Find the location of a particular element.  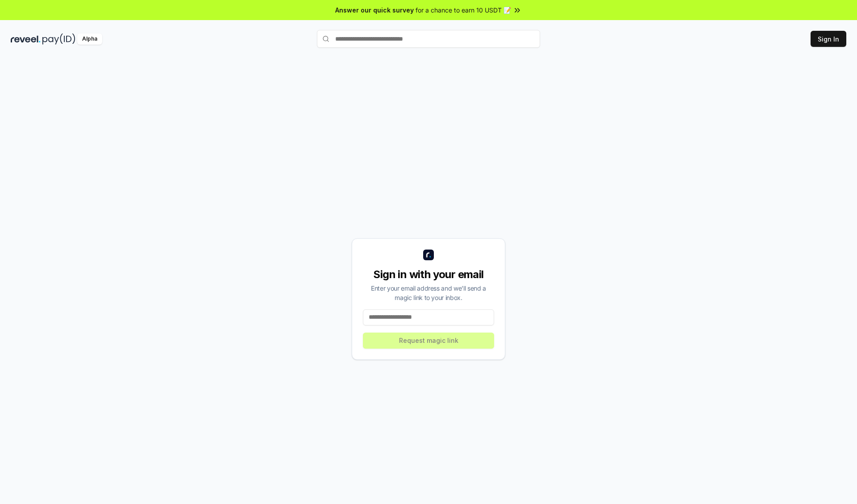

button: Sign In is located at coordinates (829, 39).